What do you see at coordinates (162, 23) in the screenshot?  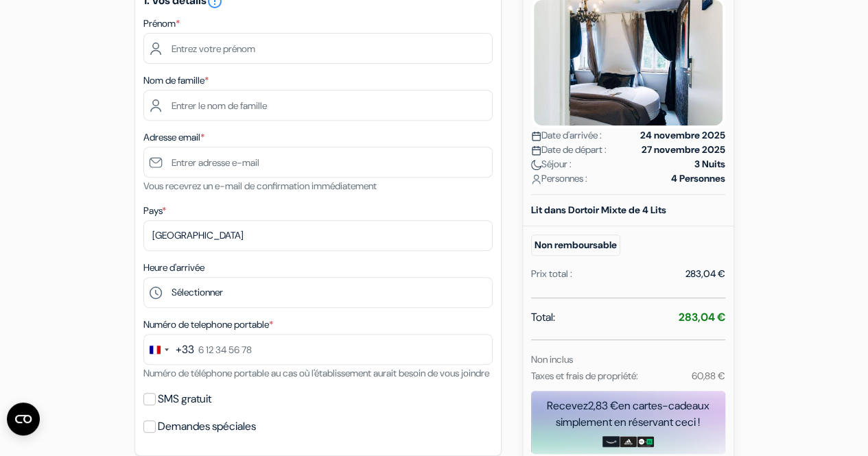 I see `label: Prénom` at bounding box center [162, 23].